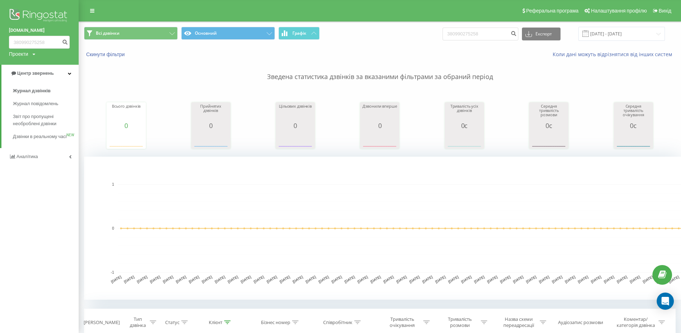 The width and height of the screenshot is (681, 333). Describe the element at coordinates (39, 16) in the screenshot. I see `img: Ringostat logo` at that location.